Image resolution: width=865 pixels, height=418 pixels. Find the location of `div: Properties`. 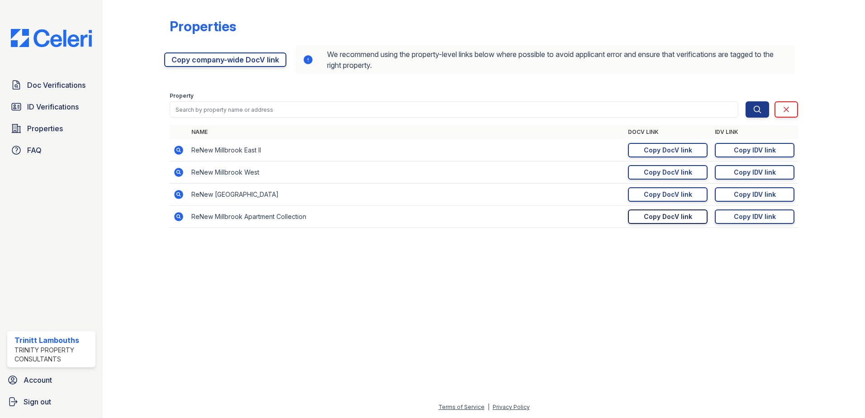

div: Properties is located at coordinates (203, 26).